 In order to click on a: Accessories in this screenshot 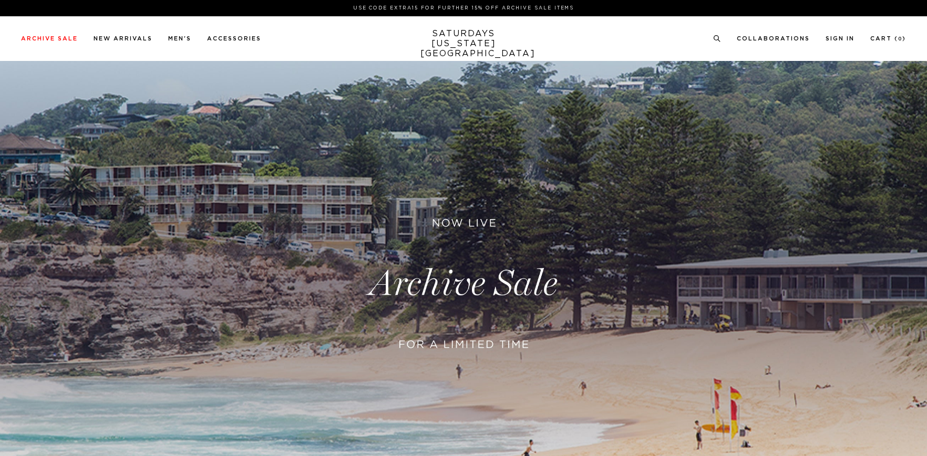, I will do `click(234, 38)`.